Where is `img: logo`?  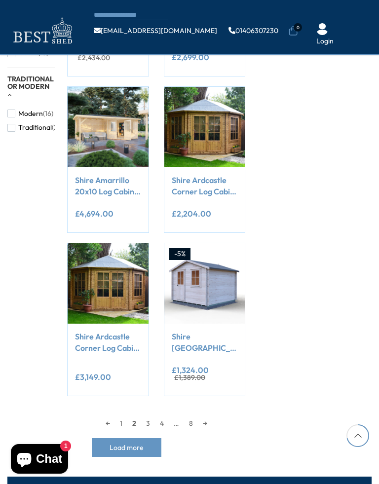 img: logo is located at coordinates (42, 31).